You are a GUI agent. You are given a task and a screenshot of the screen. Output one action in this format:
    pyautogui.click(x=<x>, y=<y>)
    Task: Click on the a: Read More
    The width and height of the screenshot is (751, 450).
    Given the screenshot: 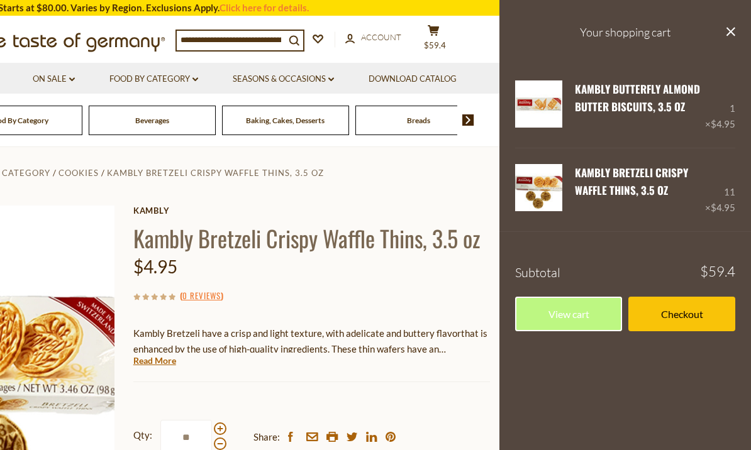 What is the action you would take?
    pyautogui.click(x=155, y=361)
    